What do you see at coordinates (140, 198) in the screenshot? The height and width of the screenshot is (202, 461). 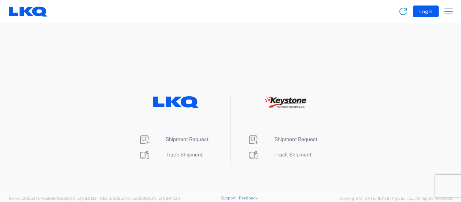 I see `span: Client: 2025.17.0-5dd568f` at bounding box center [140, 198].